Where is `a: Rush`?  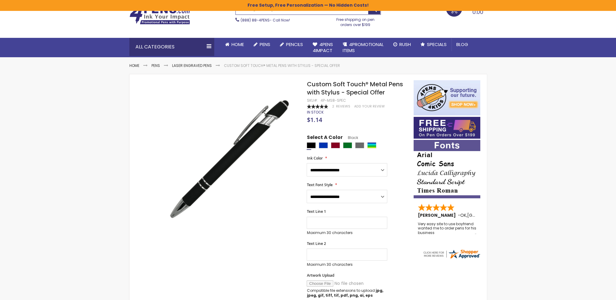 a: Rush is located at coordinates (402, 45).